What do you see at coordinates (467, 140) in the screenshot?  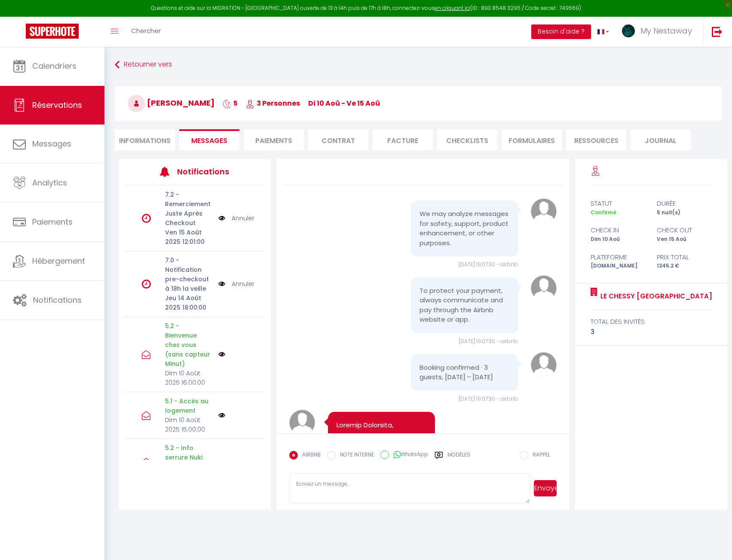 I see `li: CHECKLISTS` at bounding box center [467, 140].